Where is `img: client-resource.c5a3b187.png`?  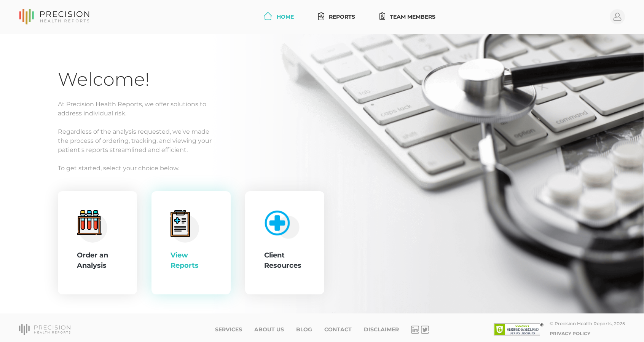 img: client-resource.c5a3b187.png is located at coordinates (280, 223).